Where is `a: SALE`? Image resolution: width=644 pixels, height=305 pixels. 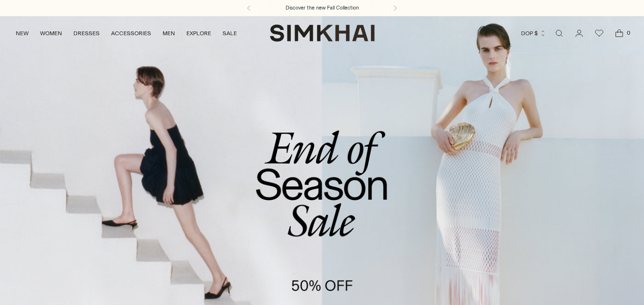 a: SALE is located at coordinates (229, 33).